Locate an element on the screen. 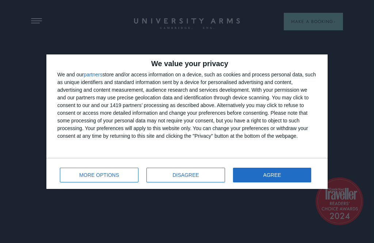 The width and height of the screenshot is (374, 243). span: MORE OPTIONS is located at coordinates (99, 175).